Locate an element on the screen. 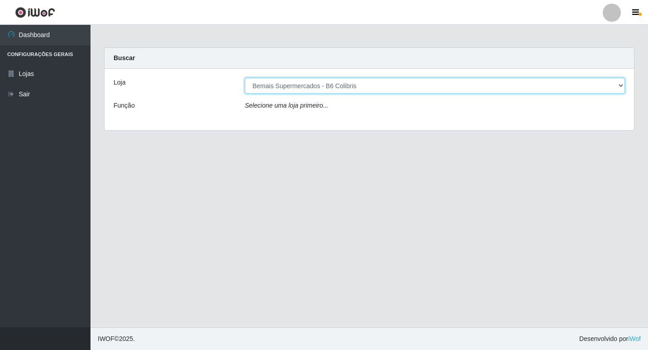 Image resolution: width=648 pixels, height=350 pixels. img: CoreUI Logo is located at coordinates (35, 12).